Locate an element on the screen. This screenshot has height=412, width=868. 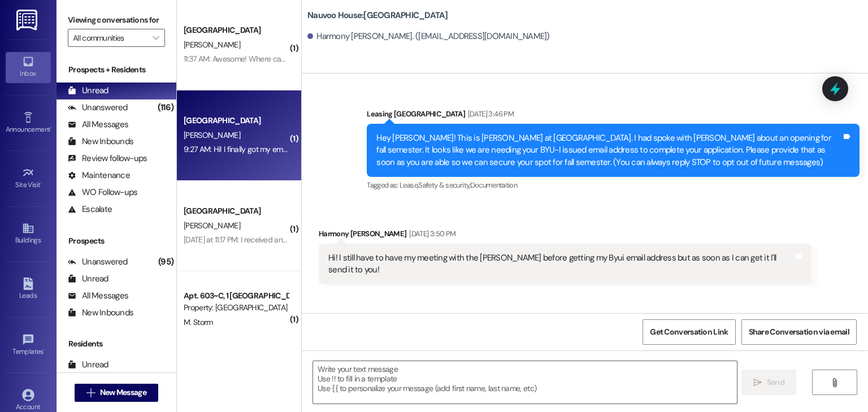
span: Share Conversation via email is located at coordinates (799, 331).